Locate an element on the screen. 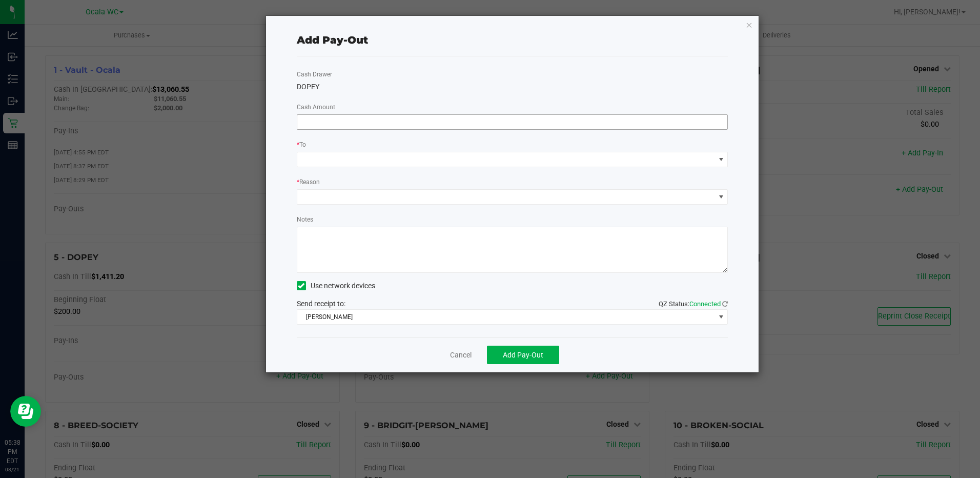 This screenshot has height=478, width=980. button: Add Pay-Out is located at coordinates (523, 356).